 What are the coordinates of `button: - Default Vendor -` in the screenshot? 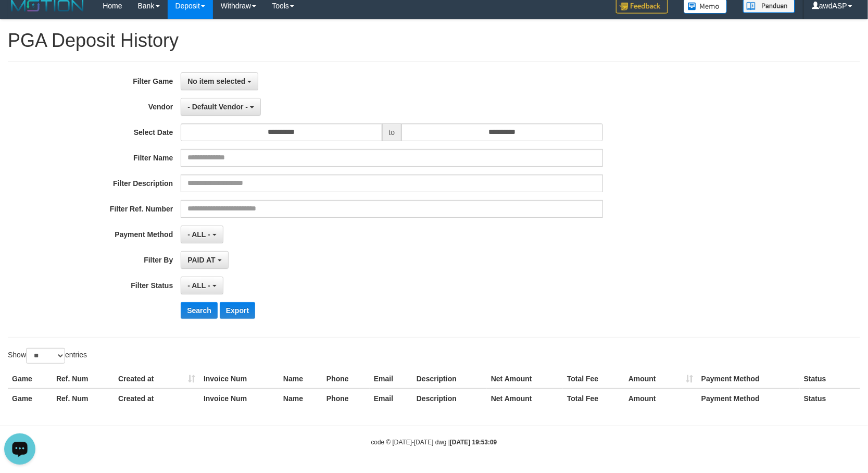 It's located at (221, 107).